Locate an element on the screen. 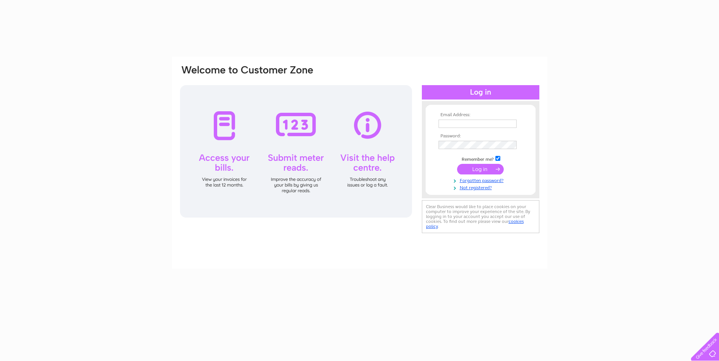  a: Forgotten password? is located at coordinates (481, 180).